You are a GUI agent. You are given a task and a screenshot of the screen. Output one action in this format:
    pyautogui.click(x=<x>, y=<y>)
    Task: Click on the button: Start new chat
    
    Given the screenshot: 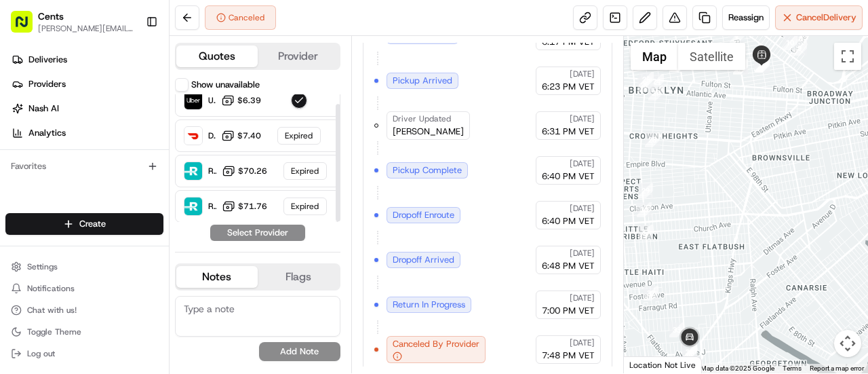 What is the action you would take?
    pyautogui.click(x=238, y=141)
    